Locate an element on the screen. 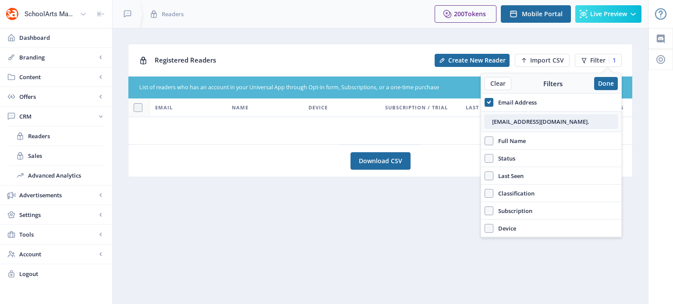  span: Tools is located at coordinates (58, 235).